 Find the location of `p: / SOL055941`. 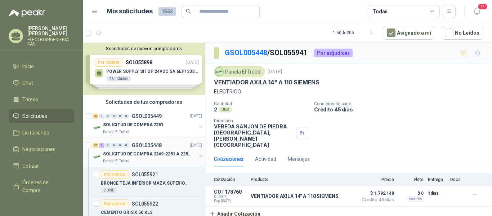

p: / SOL055941 is located at coordinates (266, 53).